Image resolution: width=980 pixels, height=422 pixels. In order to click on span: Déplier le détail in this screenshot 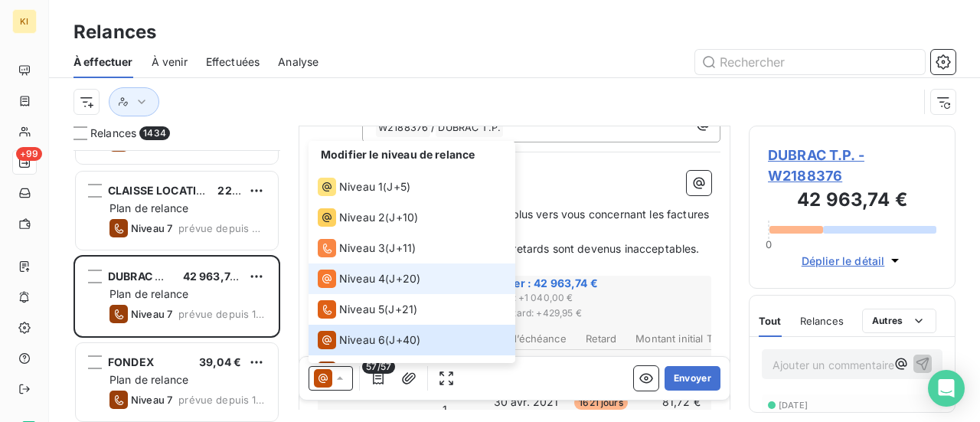, I will do `click(843, 260)`.